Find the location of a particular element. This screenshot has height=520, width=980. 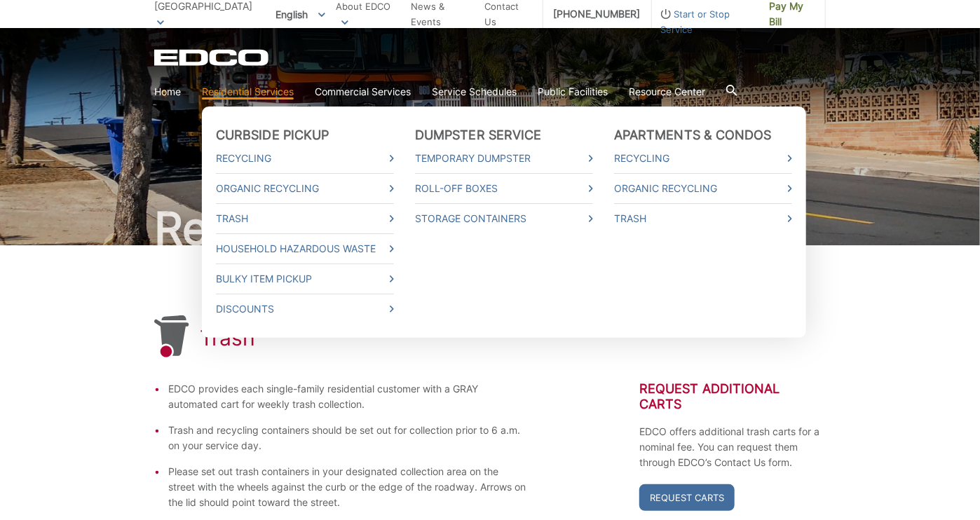

a: Commercial Services is located at coordinates (363, 92).